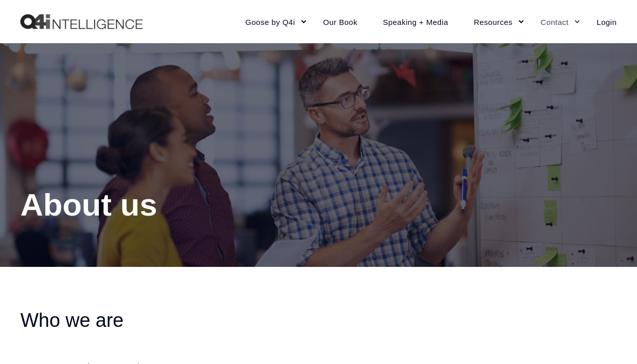 This screenshot has width=637, height=364. Describe the element at coordinates (81, 22) in the screenshot. I see `a: Back to Home` at that location.